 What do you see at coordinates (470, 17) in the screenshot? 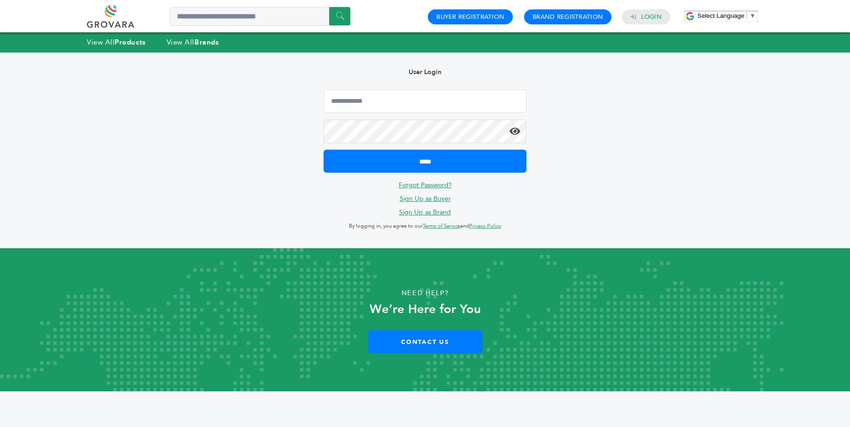
I see `a: Buyer Registration` at bounding box center [470, 17].